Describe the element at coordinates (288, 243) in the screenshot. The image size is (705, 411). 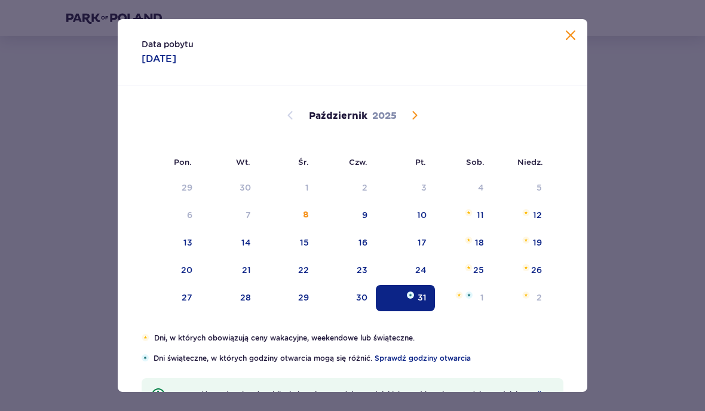
I see `td: środa, 15 października 2025` at that location.